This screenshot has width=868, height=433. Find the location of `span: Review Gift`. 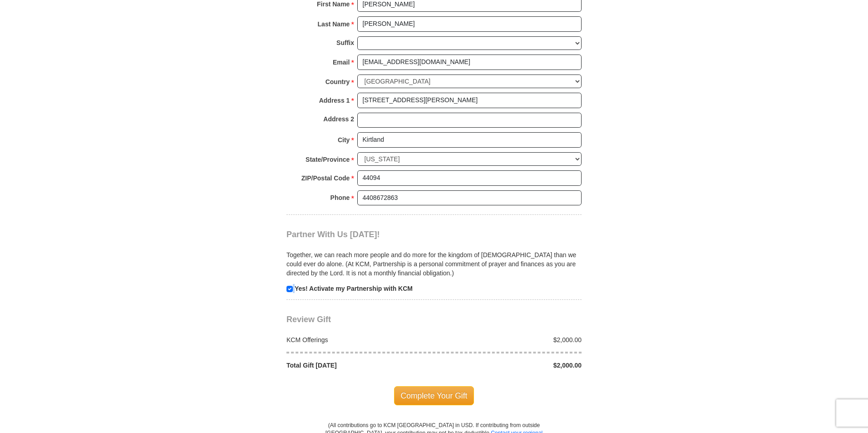

span: Review Gift is located at coordinates (309, 319).